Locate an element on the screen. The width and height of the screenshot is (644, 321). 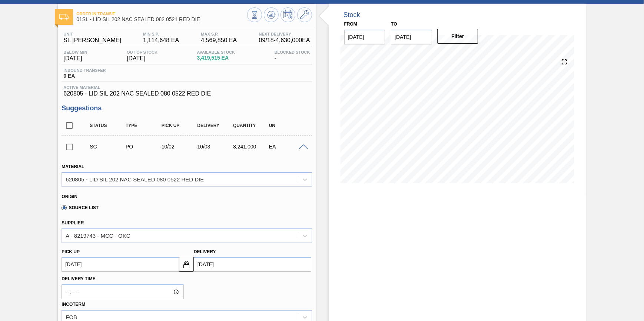
span: Order in transit is located at coordinates (162, 14).